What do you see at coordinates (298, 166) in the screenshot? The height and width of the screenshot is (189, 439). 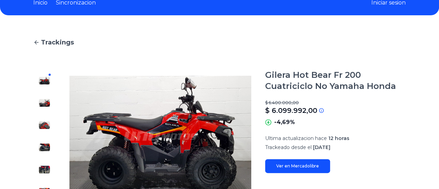 I see `a: Ver en Mercadolibre` at bounding box center [298, 166].